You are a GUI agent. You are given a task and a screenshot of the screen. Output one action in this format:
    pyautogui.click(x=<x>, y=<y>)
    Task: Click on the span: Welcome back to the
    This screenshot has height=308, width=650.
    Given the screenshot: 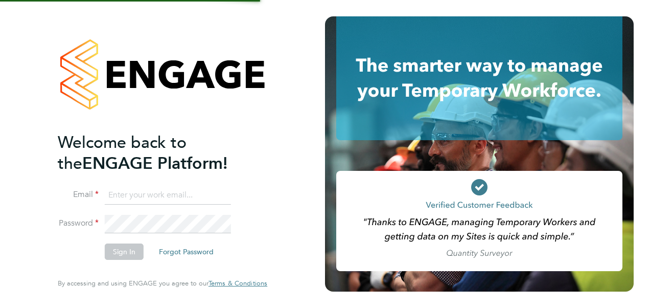 What is the action you would take?
    pyautogui.click(x=122, y=153)
    